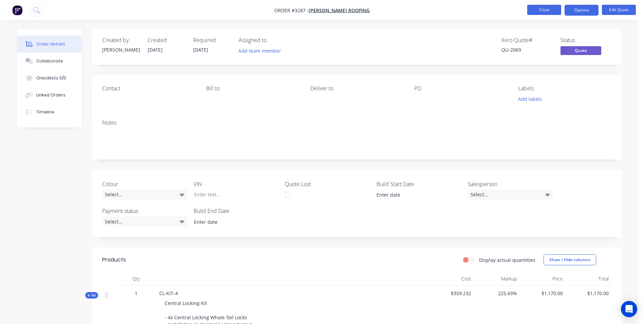  Describe the element at coordinates (496, 279) in the screenshot. I see `div: Markup` at that location.